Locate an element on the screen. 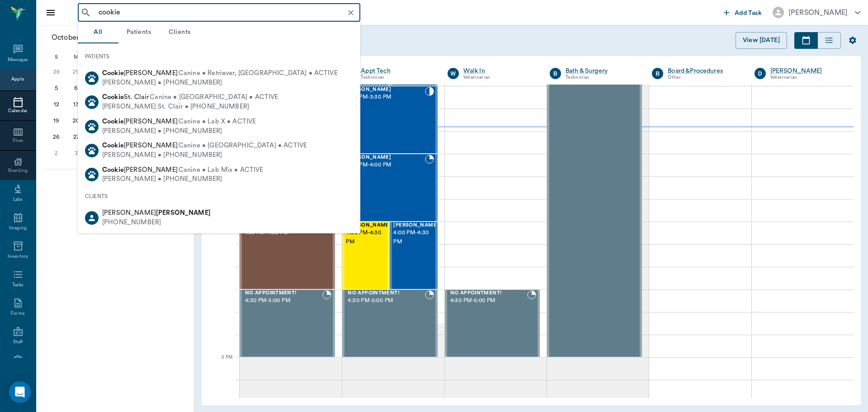 Image resolution: width=868 pixels, height=412 pixels. div: CHECKED_IN, 3:00 PM - 3:30 PM is located at coordinates (390, 120).